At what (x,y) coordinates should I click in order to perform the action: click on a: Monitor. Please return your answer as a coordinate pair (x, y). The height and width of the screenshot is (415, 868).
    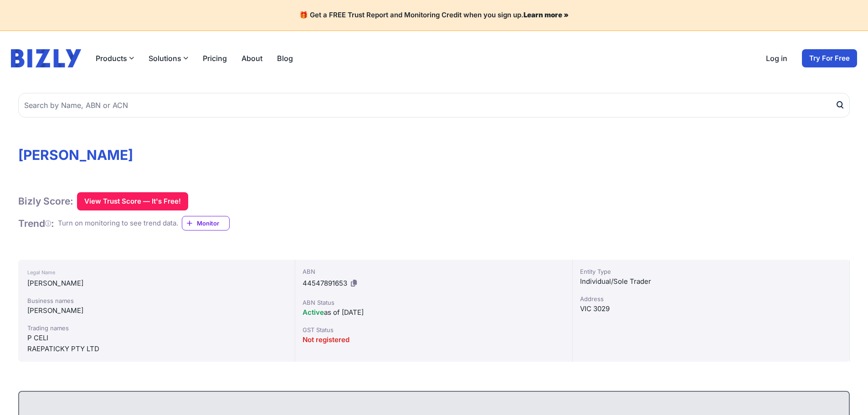
    Looking at the image, I should click on (206, 223).